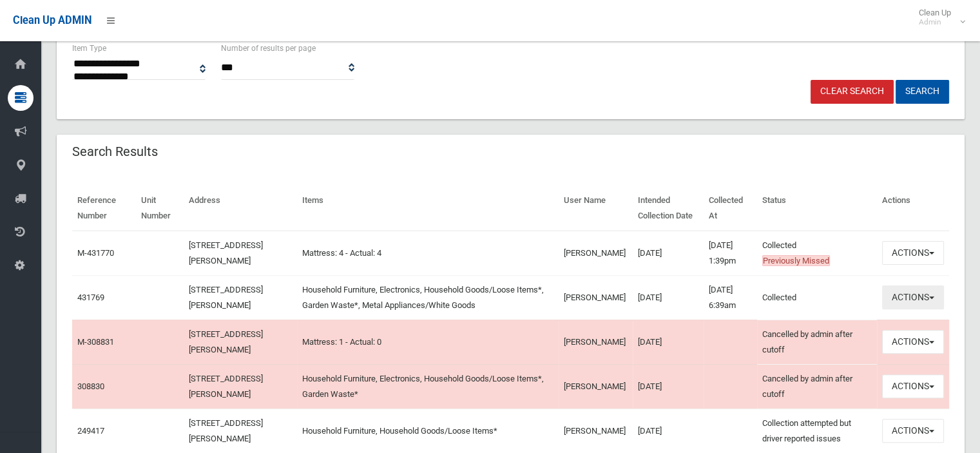  Describe the element at coordinates (52, 20) in the screenshot. I see `span: Clean Up ADMIN` at that location.